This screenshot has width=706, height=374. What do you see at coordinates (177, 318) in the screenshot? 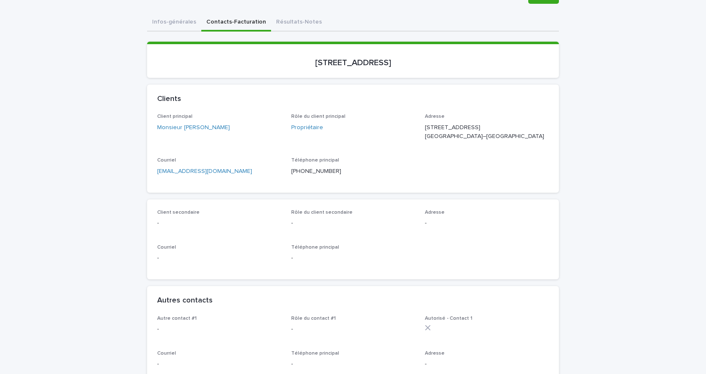
I see `span: Autre contact #1` at bounding box center [177, 318].